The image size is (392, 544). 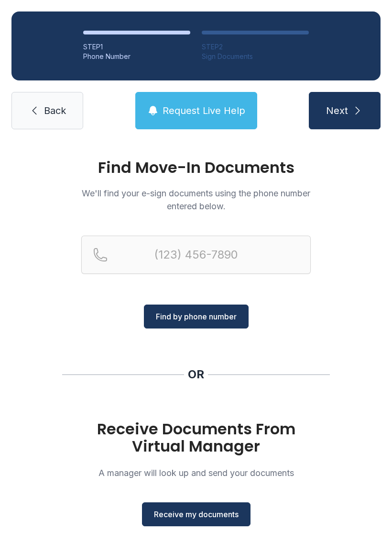 I want to click on h1: Receive Documents From Virtual Manager, so click(x=196, y=437).